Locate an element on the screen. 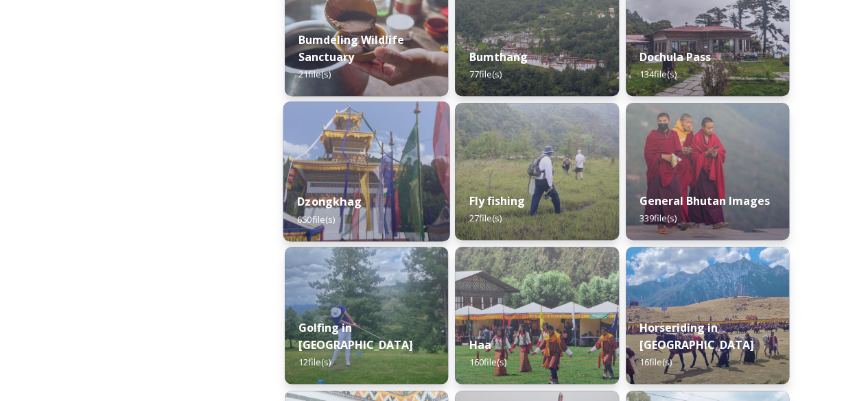  span: 77 file(s) is located at coordinates (485, 74).